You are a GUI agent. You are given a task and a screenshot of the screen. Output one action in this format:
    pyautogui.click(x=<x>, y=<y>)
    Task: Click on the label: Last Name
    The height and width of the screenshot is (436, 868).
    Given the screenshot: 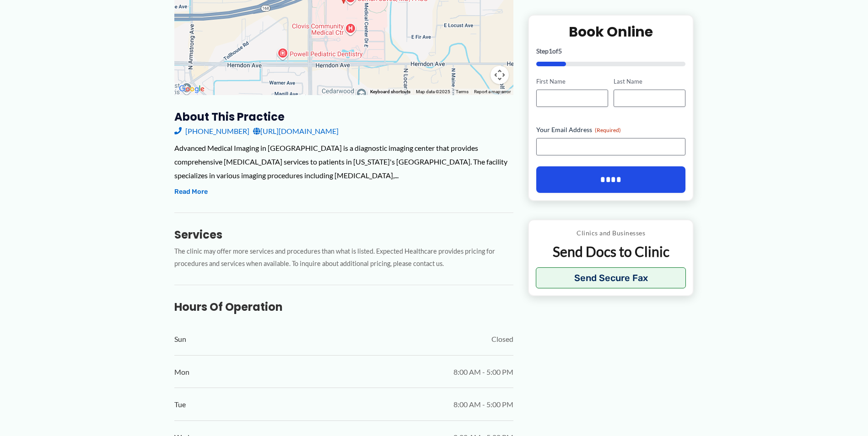 What is the action you would take?
    pyautogui.click(x=649, y=82)
    